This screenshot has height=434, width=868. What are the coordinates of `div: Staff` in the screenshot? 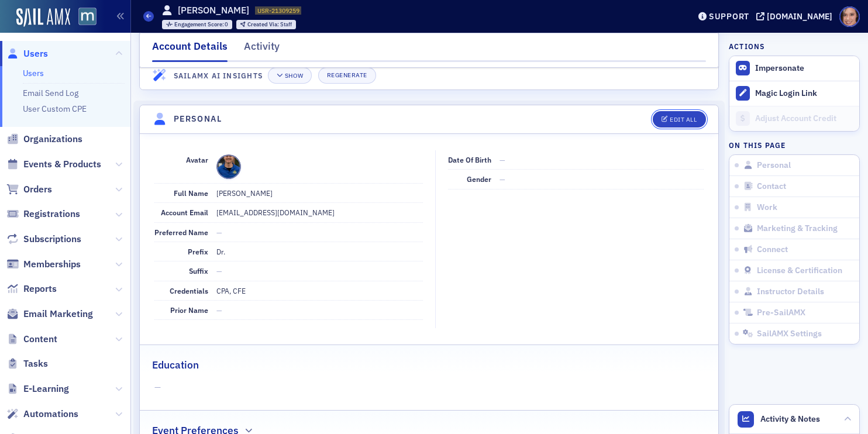 It's located at (270, 25).